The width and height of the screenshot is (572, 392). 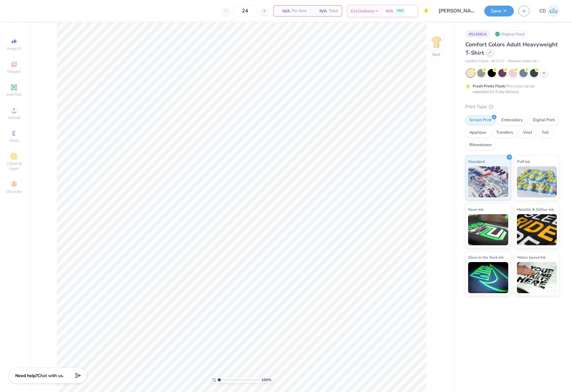 What do you see at coordinates (537, 278) in the screenshot?
I see `img: Water based Ink` at bounding box center [537, 278].